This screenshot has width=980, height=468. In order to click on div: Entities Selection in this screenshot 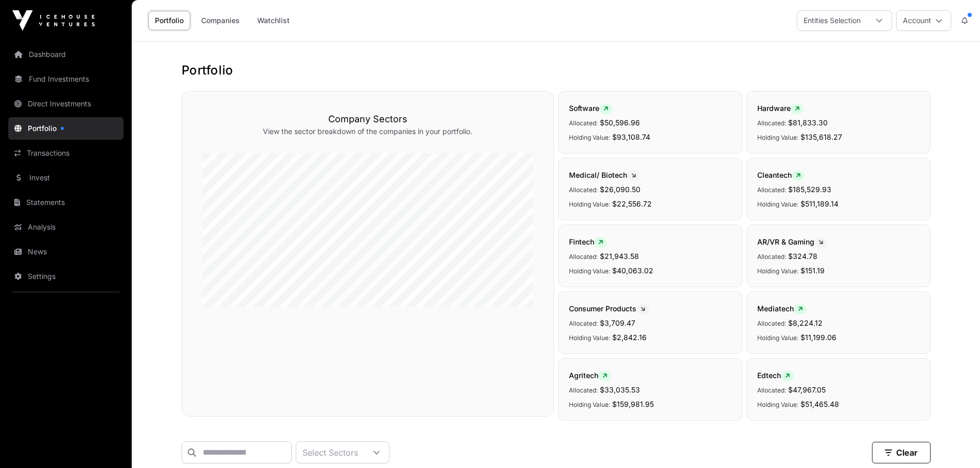, I will do `click(832, 21)`.